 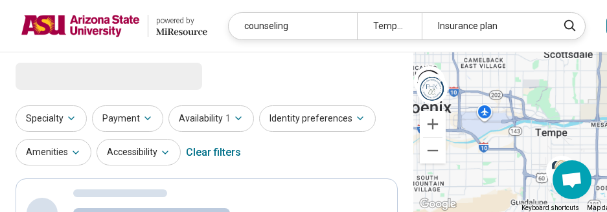 I want to click on div: Insurance plan, so click(x=486, y=26).